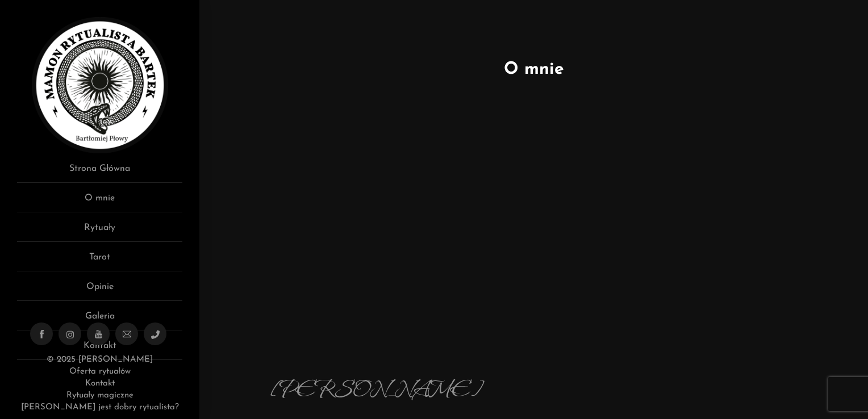 This screenshot has width=868, height=419. What do you see at coordinates (99, 261) in the screenshot?
I see `a: Tarot` at bounding box center [99, 261].